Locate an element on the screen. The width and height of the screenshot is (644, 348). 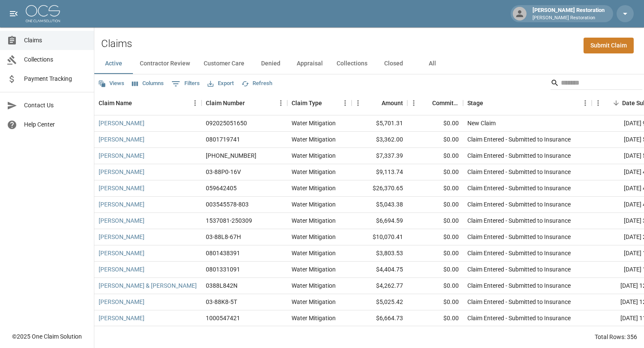
div: 1000547421 is located at coordinates (222, 318).